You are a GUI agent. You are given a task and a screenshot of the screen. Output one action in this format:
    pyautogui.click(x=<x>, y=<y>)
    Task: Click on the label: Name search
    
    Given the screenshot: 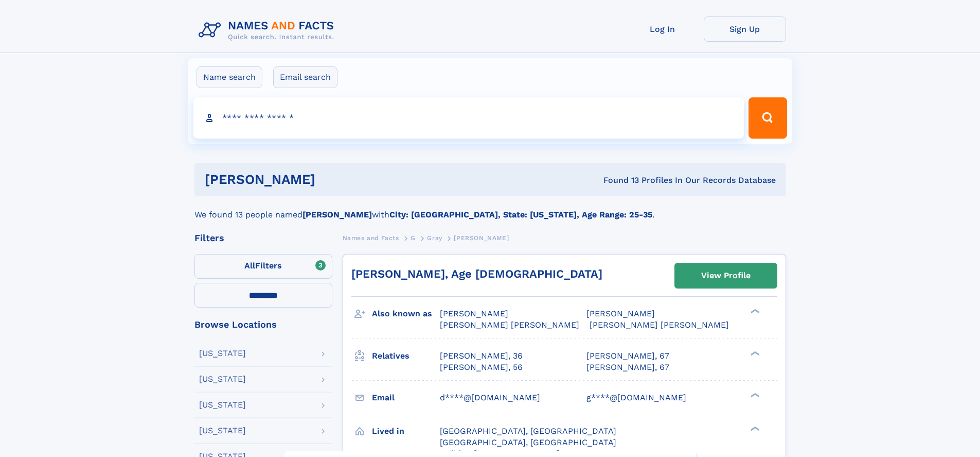 What is the action you would take?
    pyautogui.click(x=229, y=77)
    